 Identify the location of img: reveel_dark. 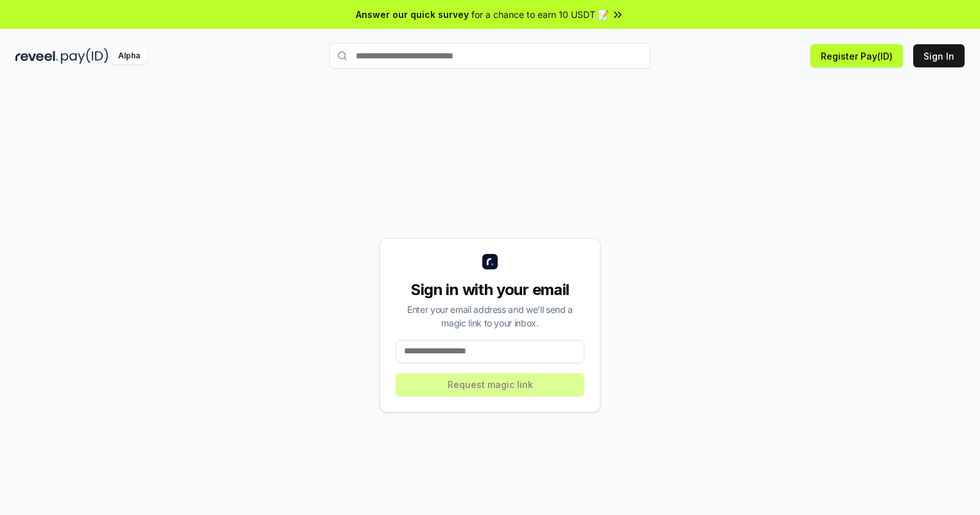
(36, 56).